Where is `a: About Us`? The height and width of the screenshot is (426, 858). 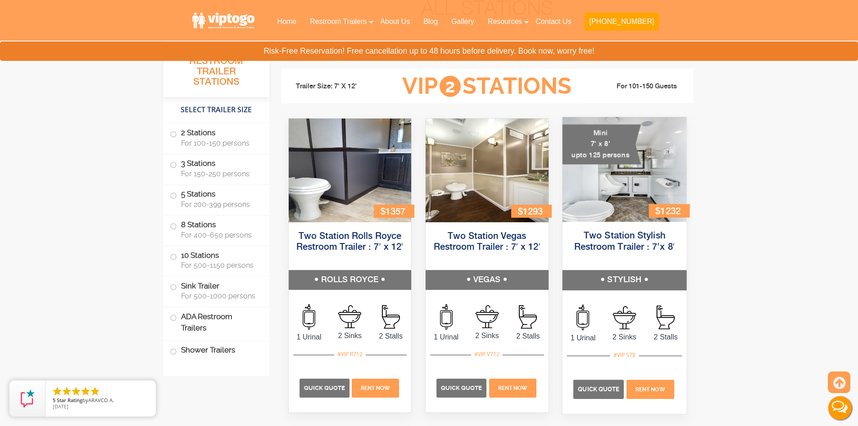 a: About Us is located at coordinates (395, 22).